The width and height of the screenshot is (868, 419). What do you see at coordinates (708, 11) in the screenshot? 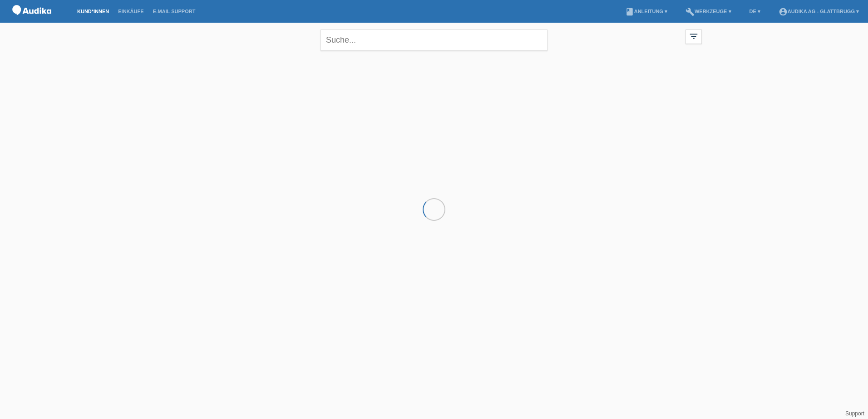
I see `a: buildWerkzeuge ▾` at bounding box center [708, 11].